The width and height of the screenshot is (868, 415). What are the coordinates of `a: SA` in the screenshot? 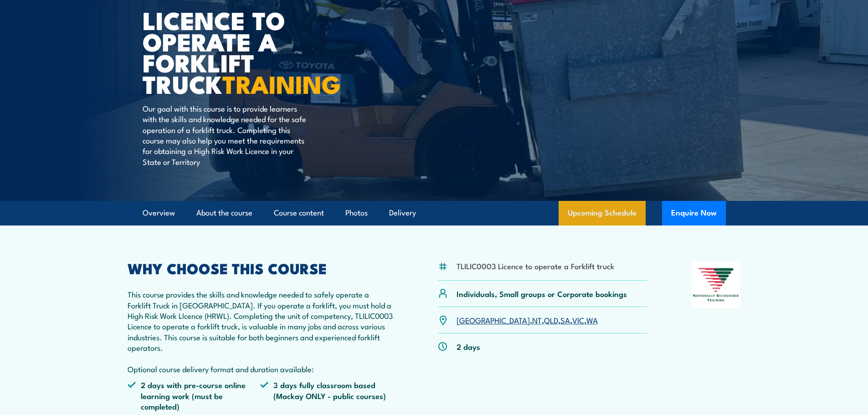 It's located at (565, 320).